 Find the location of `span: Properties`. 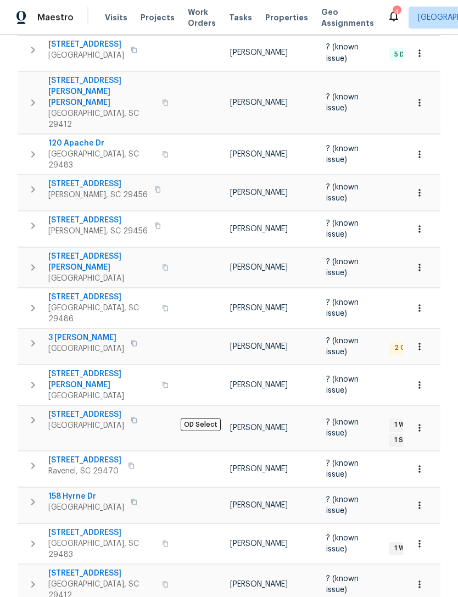

span: Properties is located at coordinates (287, 18).